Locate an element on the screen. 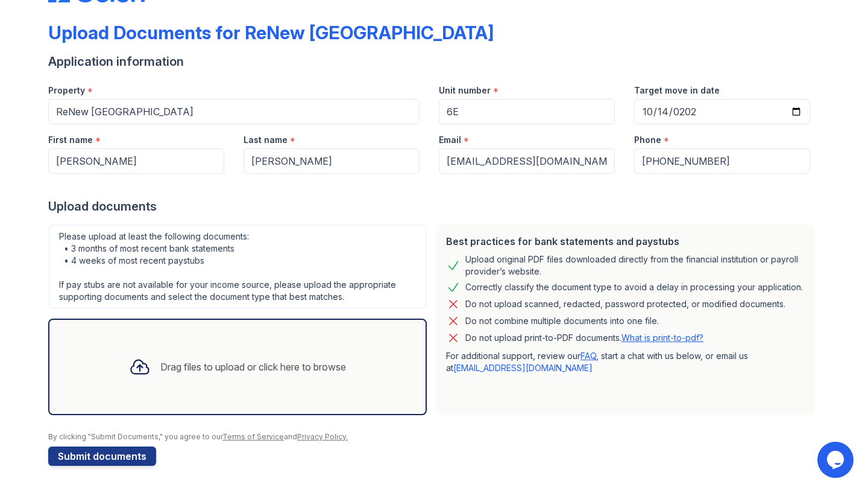  label: Last name is located at coordinates (266, 140).